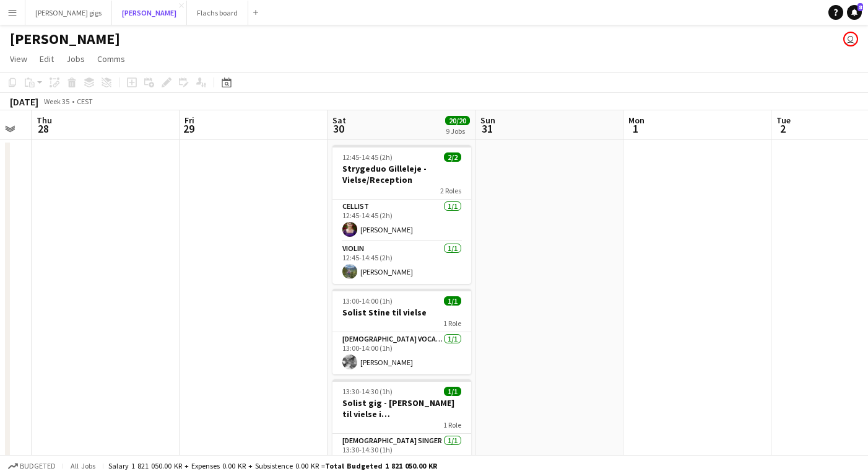 This screenshot has width=868, height=476. What do you see at coordinates (860, 7) in the screenshot?
I see `span: 8` at bounding box center [860, 7].